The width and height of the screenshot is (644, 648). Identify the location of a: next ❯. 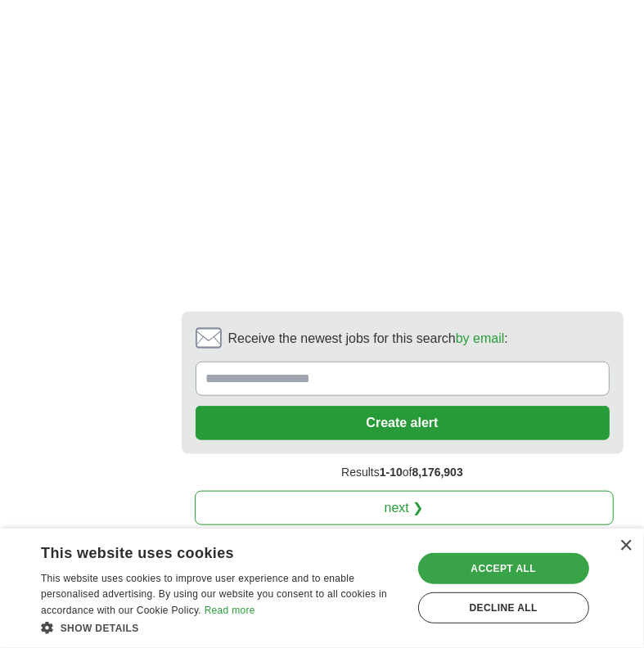
(404, 508).